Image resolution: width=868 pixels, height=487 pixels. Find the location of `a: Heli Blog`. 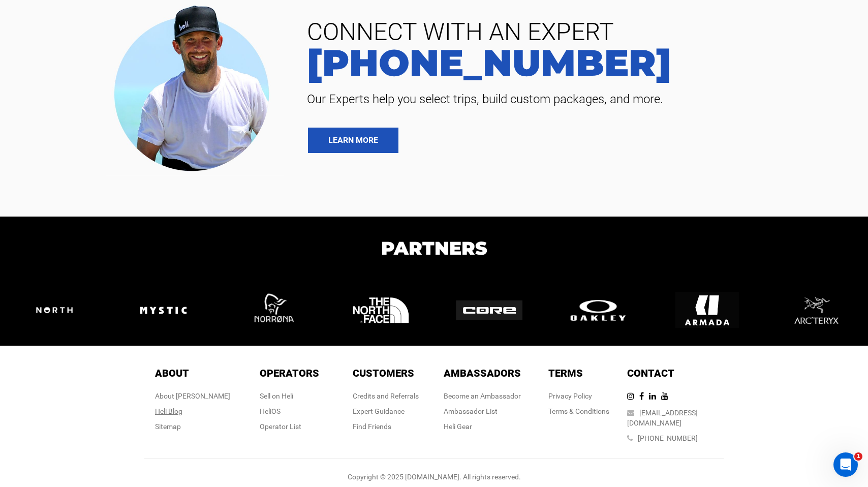

a: Heli Blog is located at coordinates (169, 411).